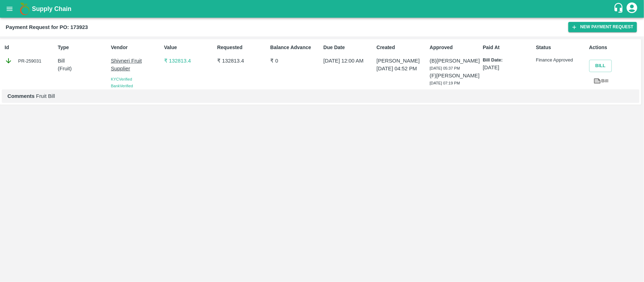  What do you see at coordinates (296, 47) in the screenshot?
I see `p: Balance Advance` at bounding box center [296, 47].